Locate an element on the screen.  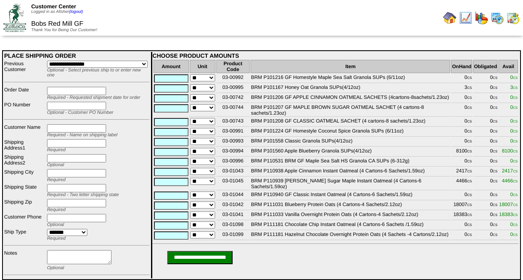
span: Optional - Customer PO Number is located at coordinates (80, 113).